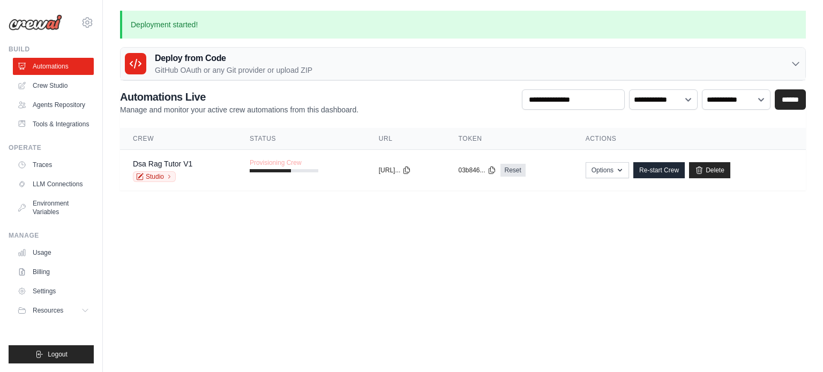 This screenshot has width=823, height=372. Describe the element at coordinates (53, 311) in the screenshot. I see `button: Resources` at that location.